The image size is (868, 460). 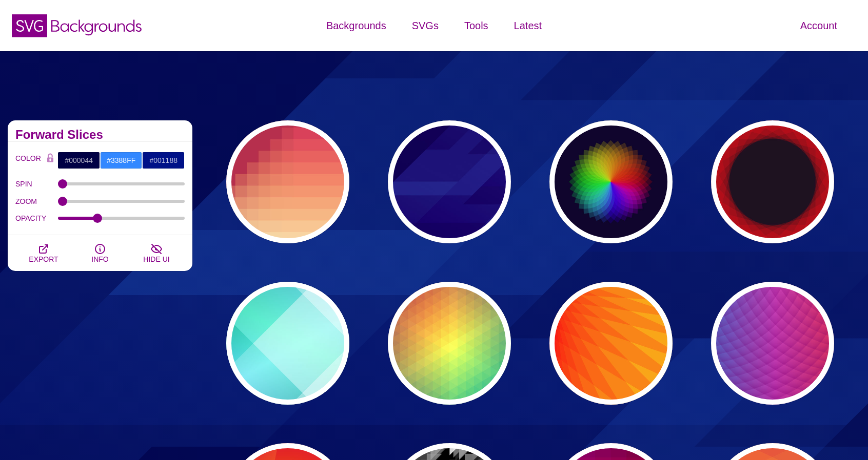 I want to click on span: HIDE UI, so click(x=156, y=259).